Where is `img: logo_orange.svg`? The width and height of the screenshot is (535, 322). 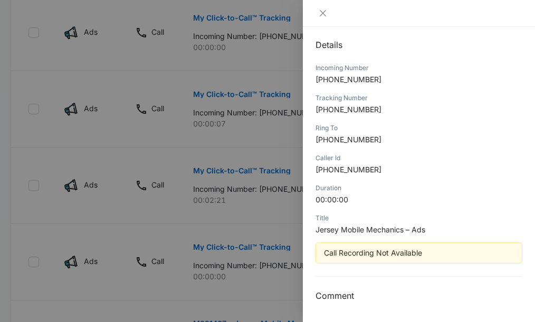 img: logo_orange.svg is located at coordinates (21, 21).